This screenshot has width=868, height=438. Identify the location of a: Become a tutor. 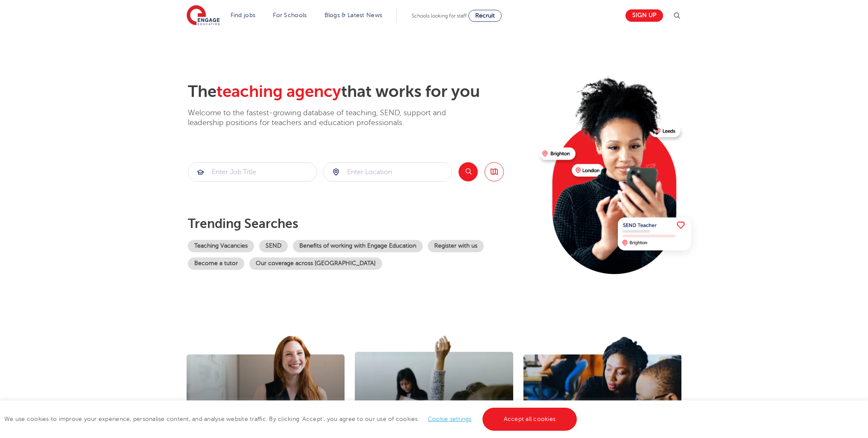
(216, 263).